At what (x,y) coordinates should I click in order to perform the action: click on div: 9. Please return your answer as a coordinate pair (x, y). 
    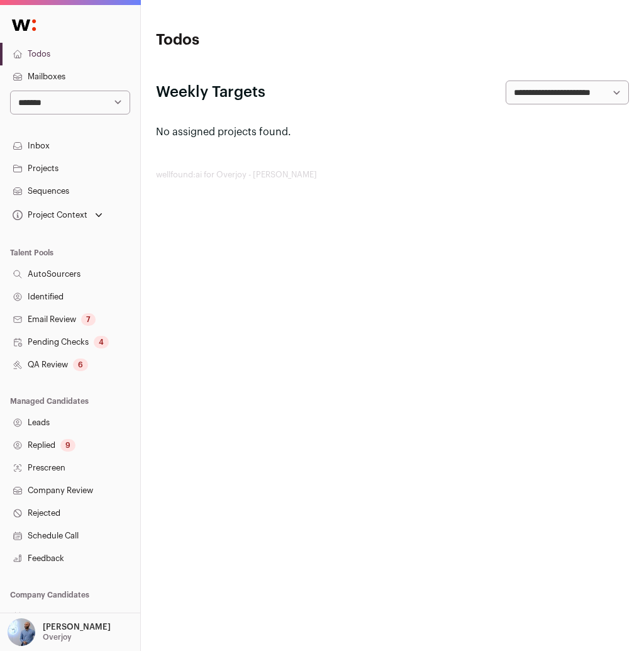
    Looking at the image, I should click on (68, 445).